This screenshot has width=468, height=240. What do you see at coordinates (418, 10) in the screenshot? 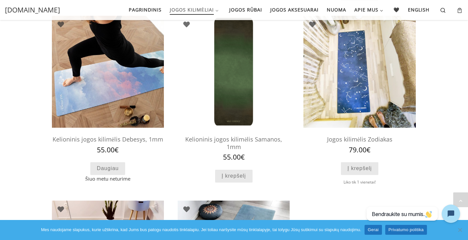
I see `a: English` at bounding box center [418, 10].